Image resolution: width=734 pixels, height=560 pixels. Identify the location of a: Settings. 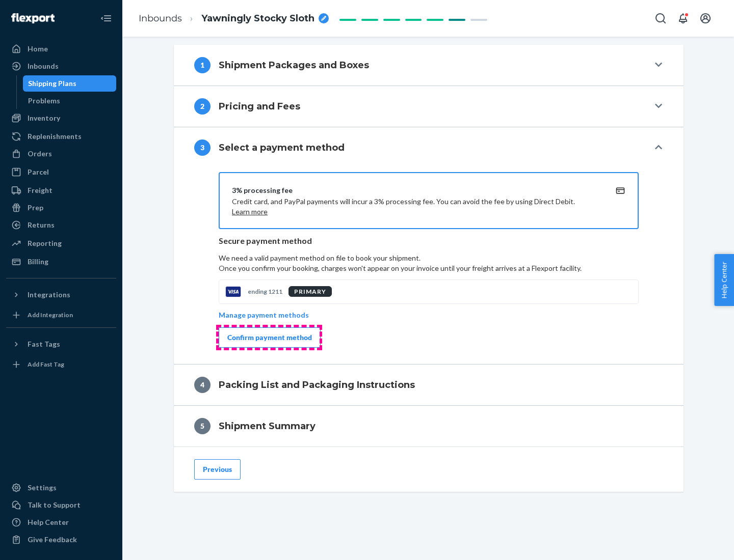
(61, 488).